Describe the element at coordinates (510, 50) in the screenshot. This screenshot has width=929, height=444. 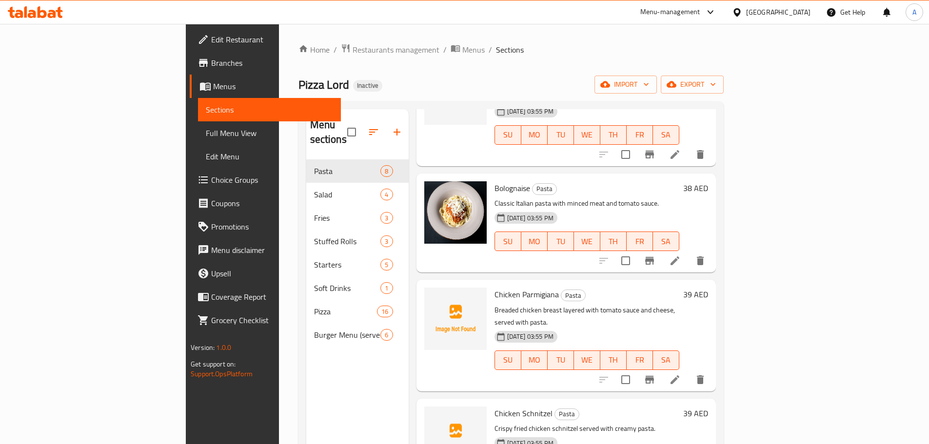
I see `span: Sections` at that location.